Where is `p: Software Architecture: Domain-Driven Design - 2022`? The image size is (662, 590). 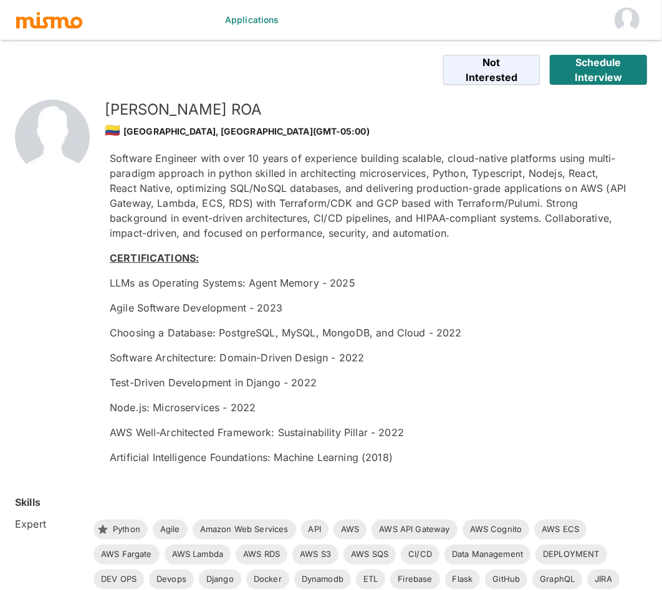
p: Software Architecture: Domain-Driven Design - 2022 is located at coordinates (368, 358).